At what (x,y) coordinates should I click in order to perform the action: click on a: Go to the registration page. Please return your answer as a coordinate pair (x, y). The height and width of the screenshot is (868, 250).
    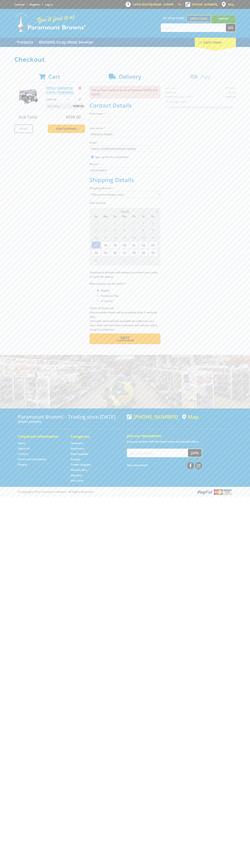
    Looking at the image, I should click on (35, 5).